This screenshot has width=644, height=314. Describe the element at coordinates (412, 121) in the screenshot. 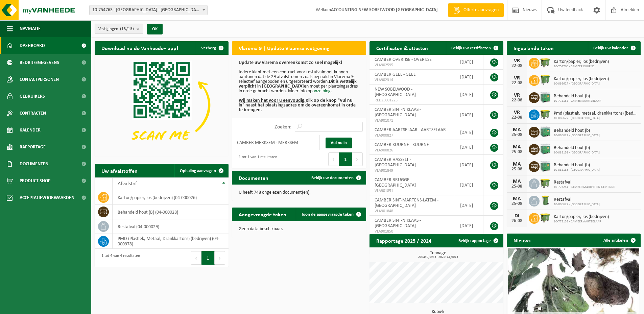

I see `span: VLA901071` at that location.